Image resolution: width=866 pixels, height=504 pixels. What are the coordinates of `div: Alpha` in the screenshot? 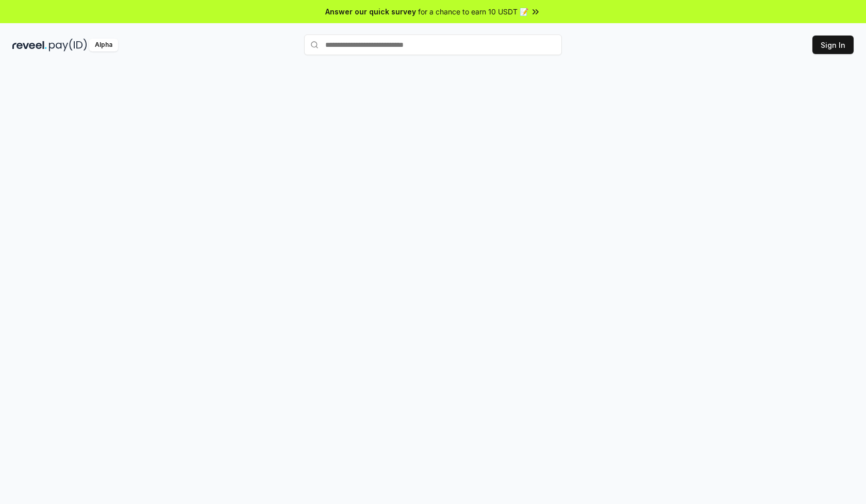 It's located at (104, 45).